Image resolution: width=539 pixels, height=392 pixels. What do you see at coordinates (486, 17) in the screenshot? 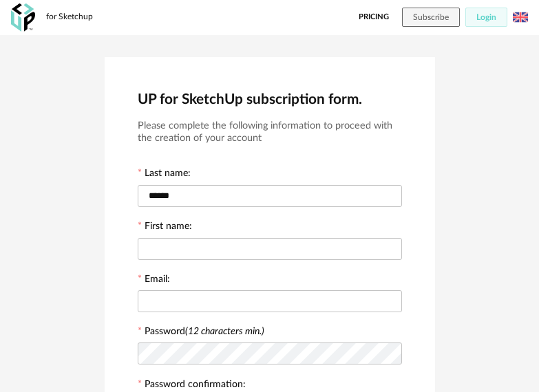
I see `a: Login` at bounding box center [486, 17].